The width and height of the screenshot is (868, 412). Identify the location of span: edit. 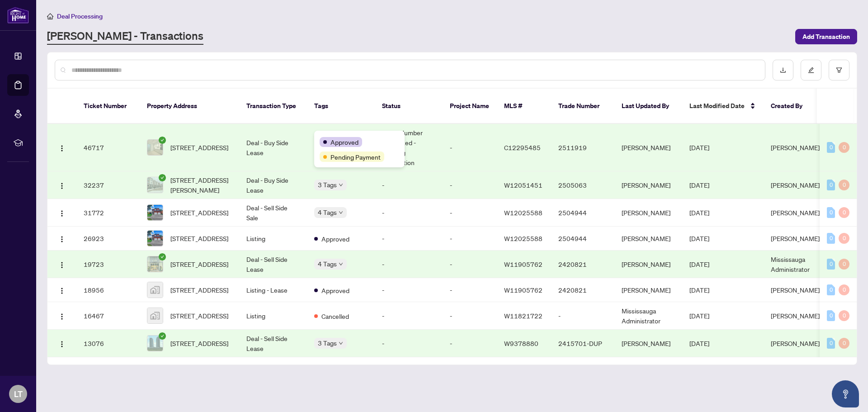
(811, 70).